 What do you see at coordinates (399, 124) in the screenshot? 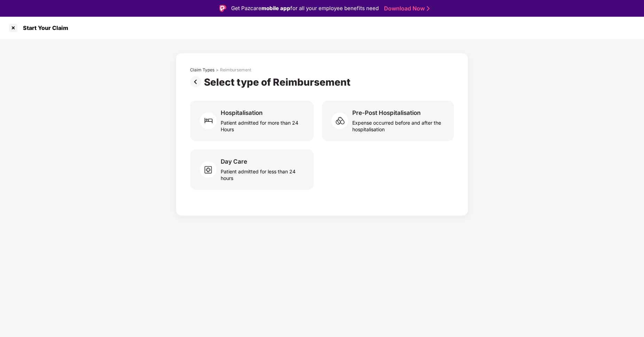
I see `div: Expense occurred before and after the hospitalisation` at bounding box center [399, 124].